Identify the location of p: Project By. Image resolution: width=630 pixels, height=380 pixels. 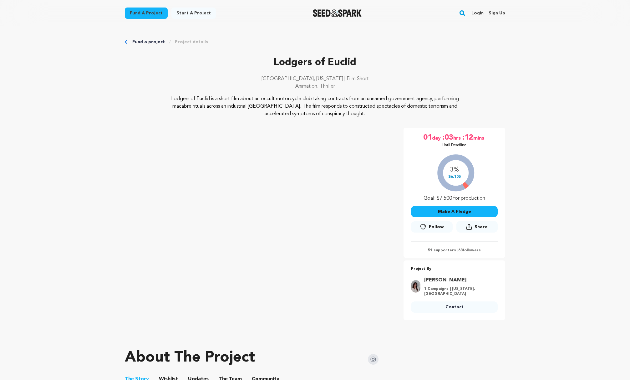
(454, 269).